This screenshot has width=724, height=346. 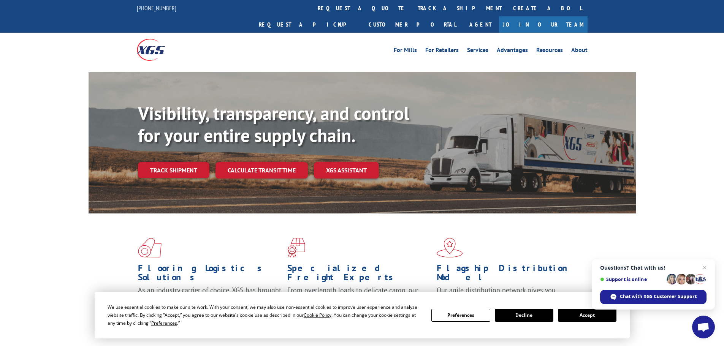 What do you see at coordinates (317, 315) in the screenshot?
I see `span: Cookie Policy` at bounding box center [317, 315].